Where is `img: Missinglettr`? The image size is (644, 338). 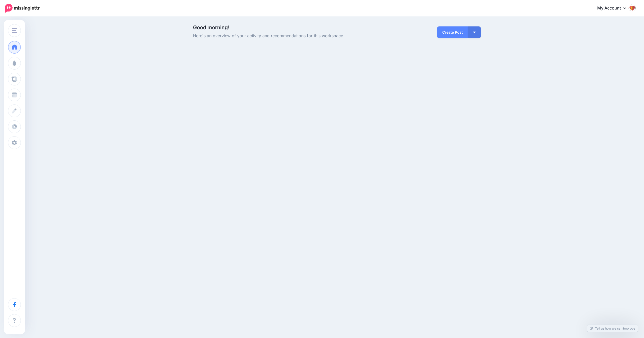 img: Missinglettr is located at coordinates (22, 8).